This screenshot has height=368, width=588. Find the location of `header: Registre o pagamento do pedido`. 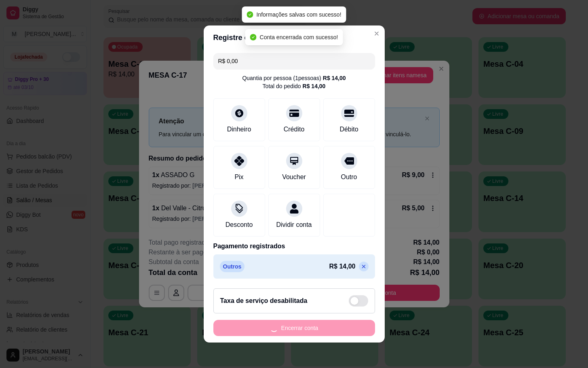

header: Registre o pagamento do pedido is located at coordinates (294, 37).